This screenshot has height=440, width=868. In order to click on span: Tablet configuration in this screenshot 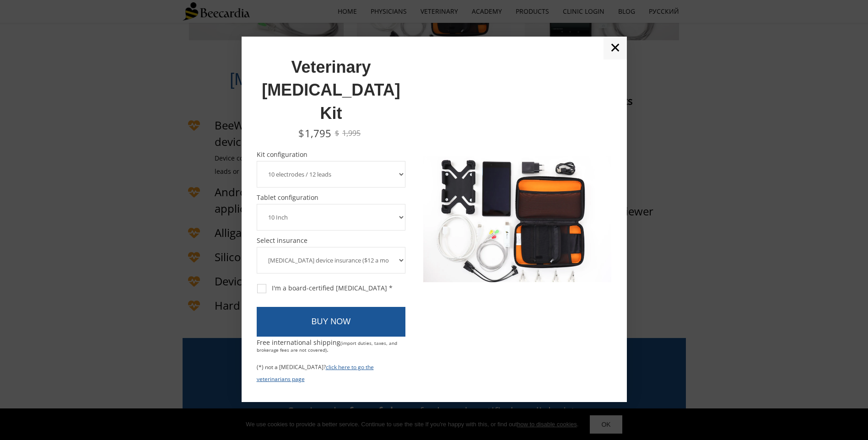, I will do `click(331, 197)`.